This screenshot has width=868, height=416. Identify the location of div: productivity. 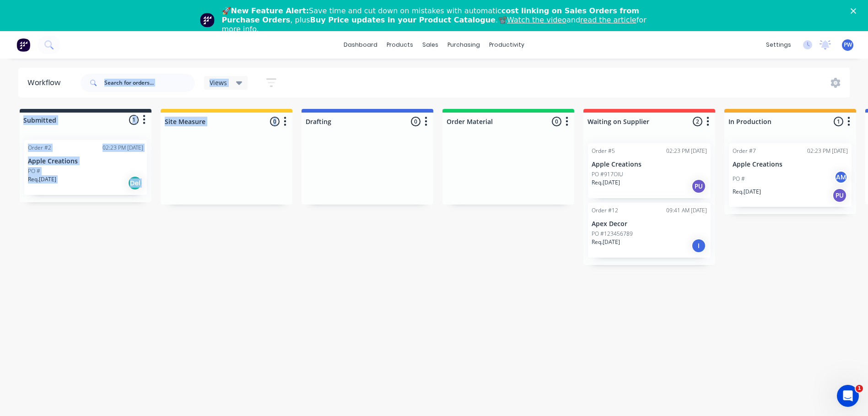
(507, 45).